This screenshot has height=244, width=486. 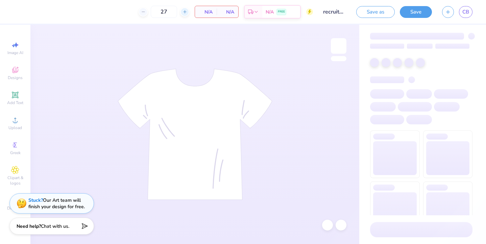 I want to click on img: tee-skeleton.svg, so click(x=195, y=134).